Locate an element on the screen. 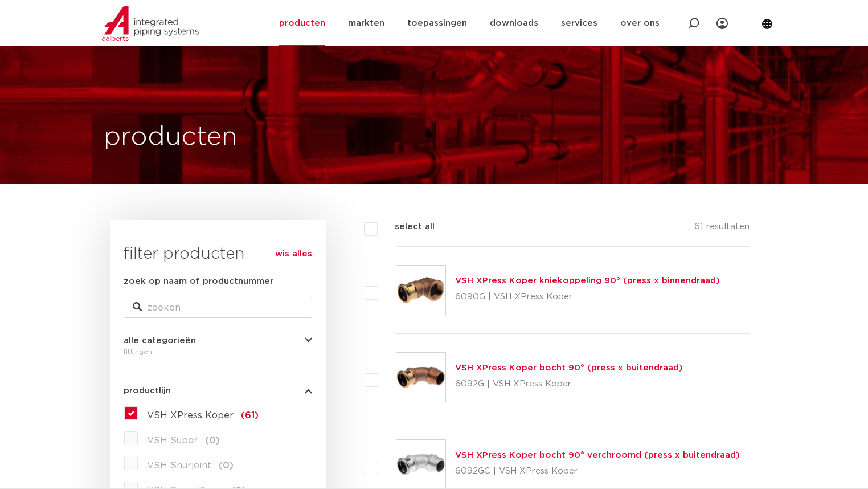  a: VSH XPress Koper bocht 90° (press x buitendraad) is located at coordinates (569, 368).